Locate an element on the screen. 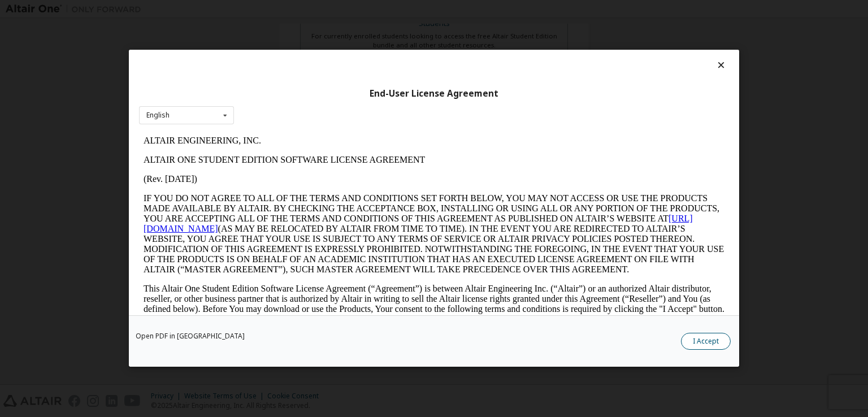  p: ALTAIR ENGINEERING, INC. is located at coordinates (295, 10).